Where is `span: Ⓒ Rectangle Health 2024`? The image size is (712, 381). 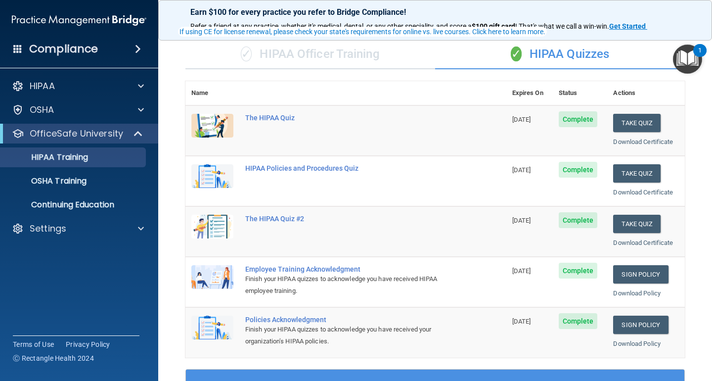 span: Ⓒ Rectangle Health 2024 is located at coordinates (53, 358).